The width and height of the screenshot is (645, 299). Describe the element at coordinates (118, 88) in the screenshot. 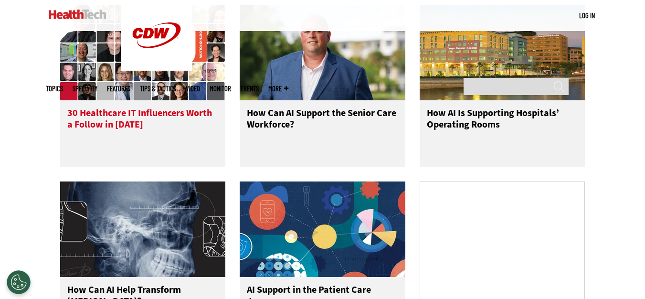

I see `a: Features` at that location.